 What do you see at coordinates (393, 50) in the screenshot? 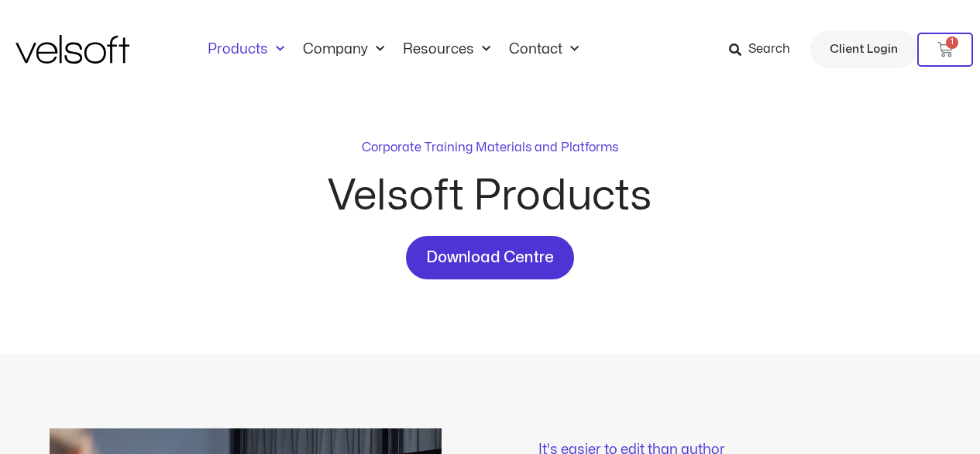
I see `nav: Menu` at bounding box center [393, 50].